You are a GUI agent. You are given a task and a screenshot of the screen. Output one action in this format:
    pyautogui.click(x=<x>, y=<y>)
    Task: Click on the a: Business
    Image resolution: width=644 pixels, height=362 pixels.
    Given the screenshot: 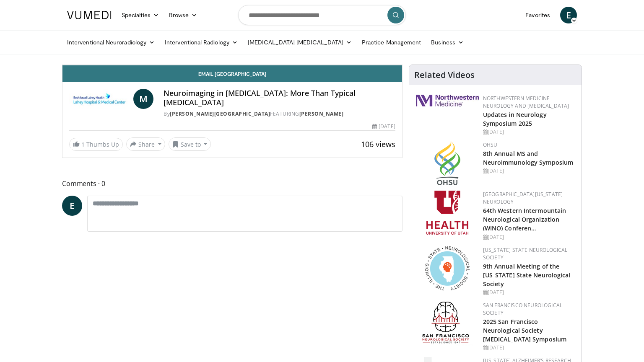 What is the action you would take?
    pyautogui.click(x=448, y=42)
    